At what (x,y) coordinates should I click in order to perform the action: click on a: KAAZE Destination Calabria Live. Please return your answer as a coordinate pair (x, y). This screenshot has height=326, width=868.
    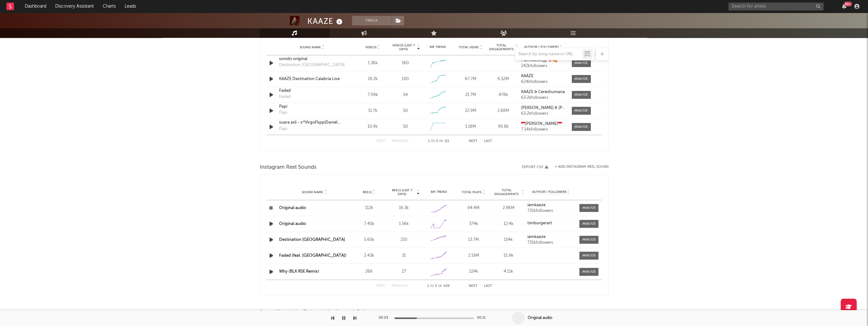
    Looking at the image, I should click on (312, 79).